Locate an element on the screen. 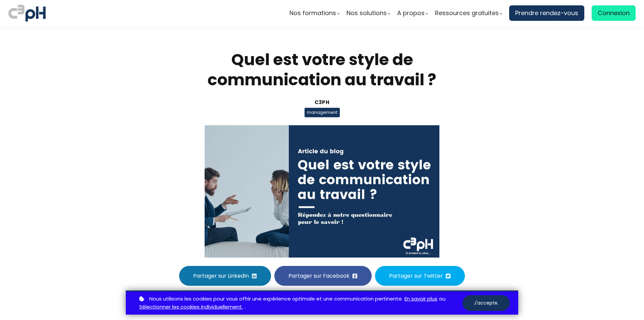 The width and height of the screenshot is (644, 320). span: A propos is located at coordinates (411, 13).